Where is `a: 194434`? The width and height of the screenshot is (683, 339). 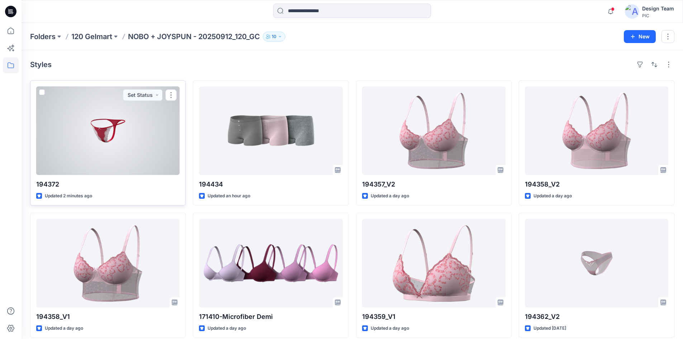 a: 194434 is located at coordinates (271, 131).